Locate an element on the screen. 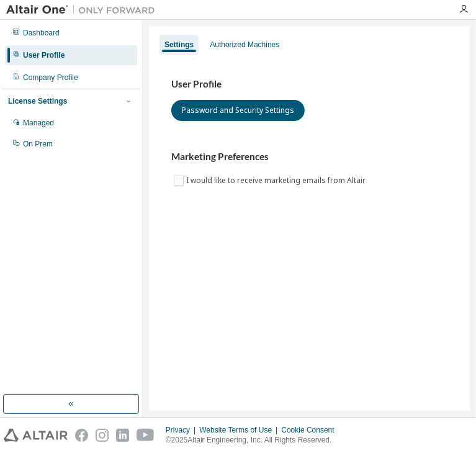 Image resolution: width=476 pixels, height=453 pixels. label: I would like to receive marketing emails from Altair is located at coordinates (277, 181).